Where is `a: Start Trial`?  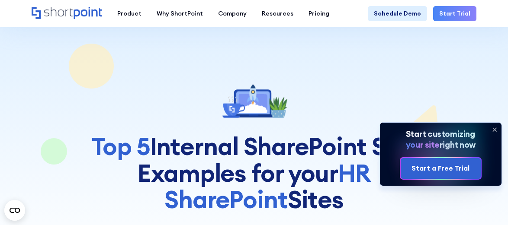
a: Start Trial is located at coordinates (454, 13).